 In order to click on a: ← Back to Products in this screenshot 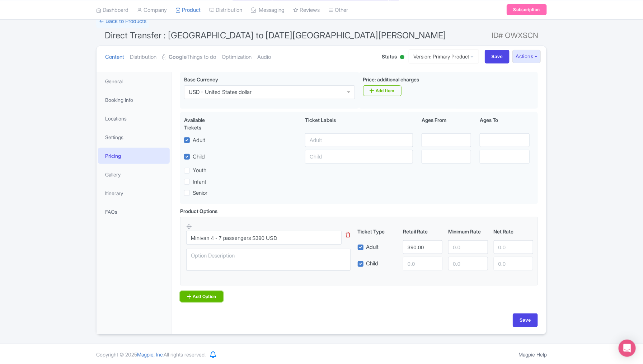, I will do `click(123, 21)`.